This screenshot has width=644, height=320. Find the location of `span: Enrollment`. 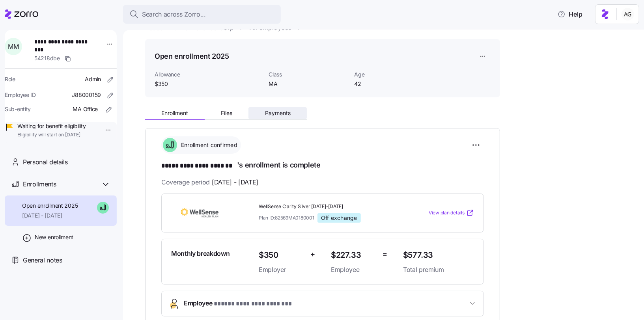

span: Enrollment is located at coordinates (175, 113).